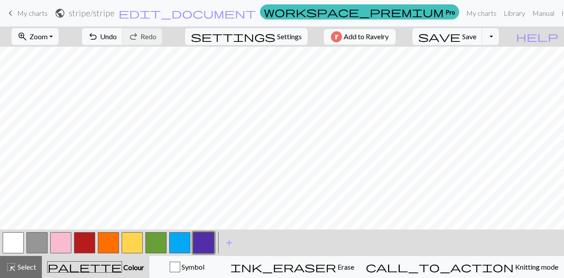 The width and height of the screenshot is (564, 278). Describe the element at coordinates (292, 267) in the screenshot. I see `button: Erase` at that location.